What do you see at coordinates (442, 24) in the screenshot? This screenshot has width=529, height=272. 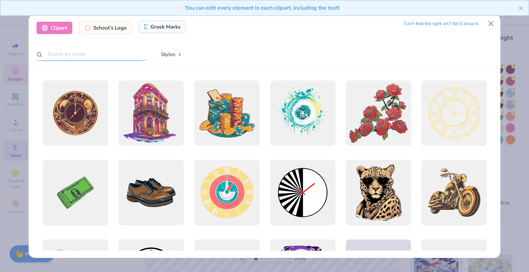 I see `div: Can’t find the right art? We’ll draw it.` at bounding box center [442, 24].